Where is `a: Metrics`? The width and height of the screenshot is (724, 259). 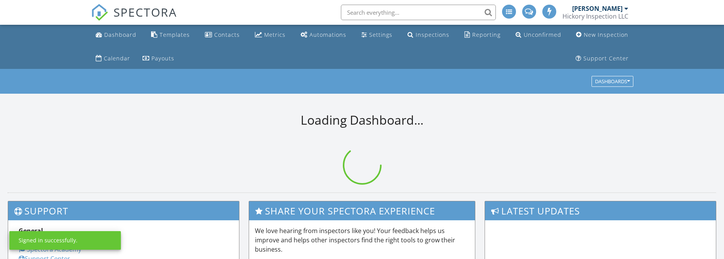 a: Metrics is located at coordinates (270, 35).